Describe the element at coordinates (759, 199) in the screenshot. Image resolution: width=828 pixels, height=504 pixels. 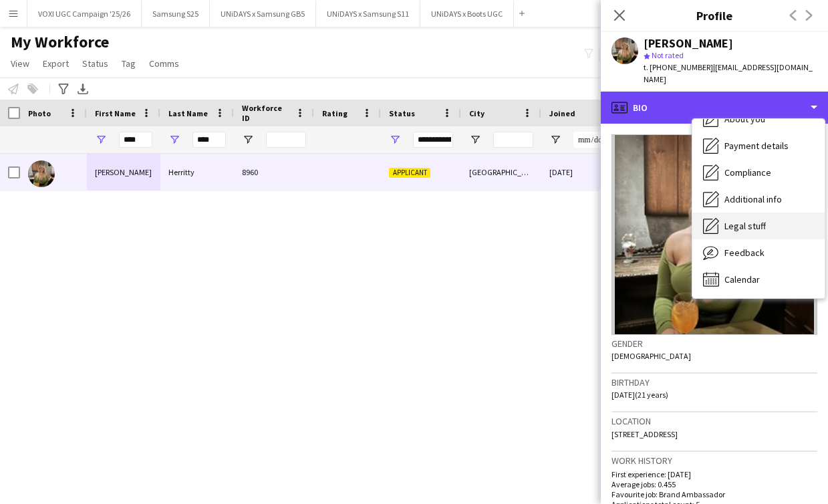
I see `div: Additional info` at that location.